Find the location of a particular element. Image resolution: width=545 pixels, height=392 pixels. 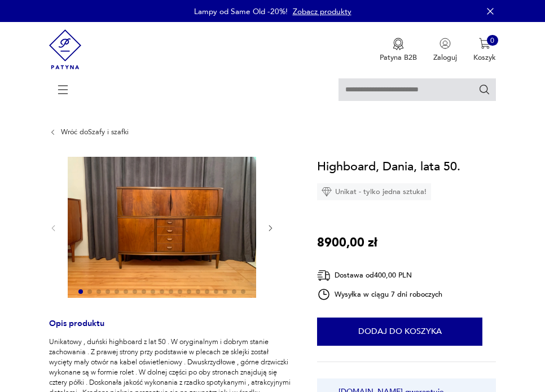

div: Dostawa od 400,00 PLN is located at coordinates (380, 275).